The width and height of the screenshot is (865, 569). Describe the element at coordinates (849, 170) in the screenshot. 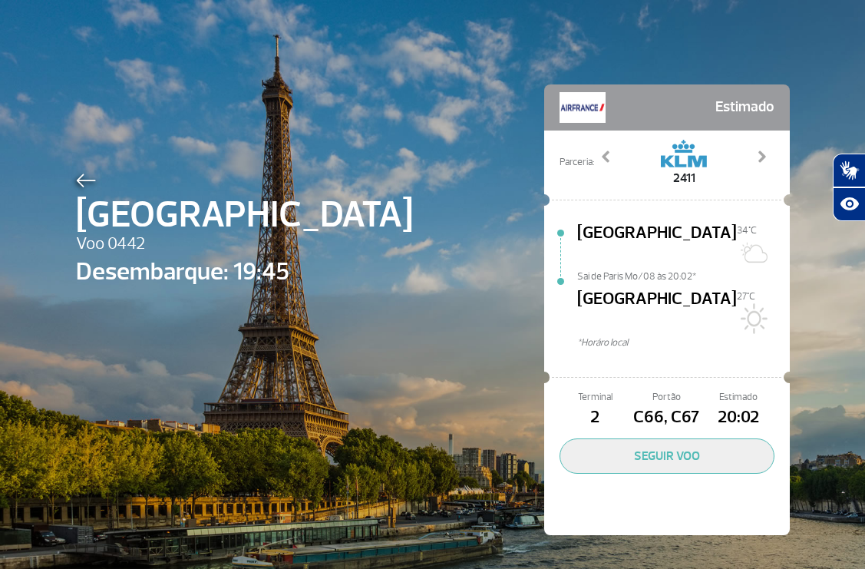

I see `button: Abrir tradutor de língua de sinais.` at that location.